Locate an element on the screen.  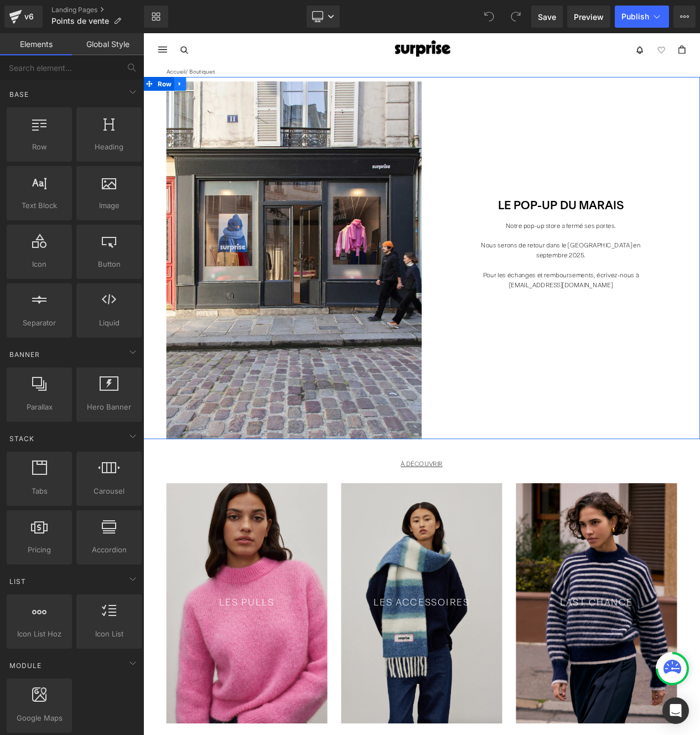
span: Image is located at coordinates (109, 205).